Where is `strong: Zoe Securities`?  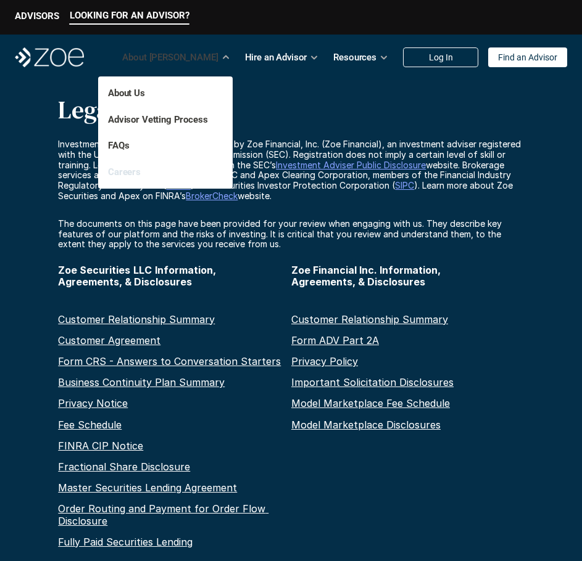 strong: Zoe Securities is located at coordinates (94, 270).